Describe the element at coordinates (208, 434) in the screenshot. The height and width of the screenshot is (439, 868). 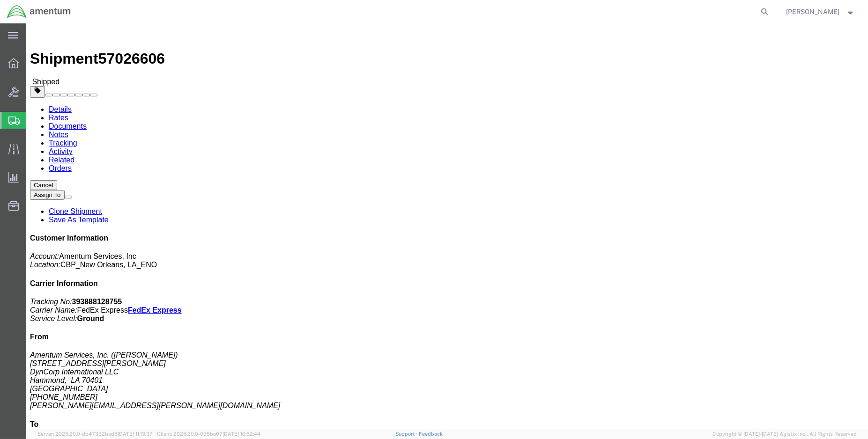
I see `span: Client: 2025.20.0-035ba07` at that location.